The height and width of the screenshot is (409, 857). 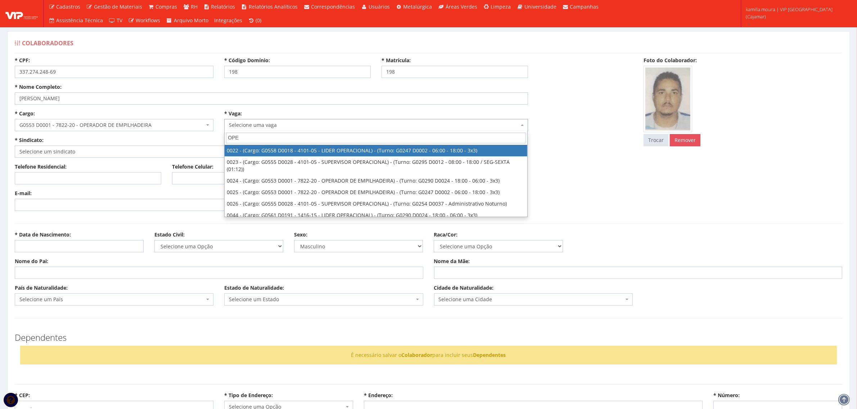 I want to click on span: Compras, so click(x=167, y=6).